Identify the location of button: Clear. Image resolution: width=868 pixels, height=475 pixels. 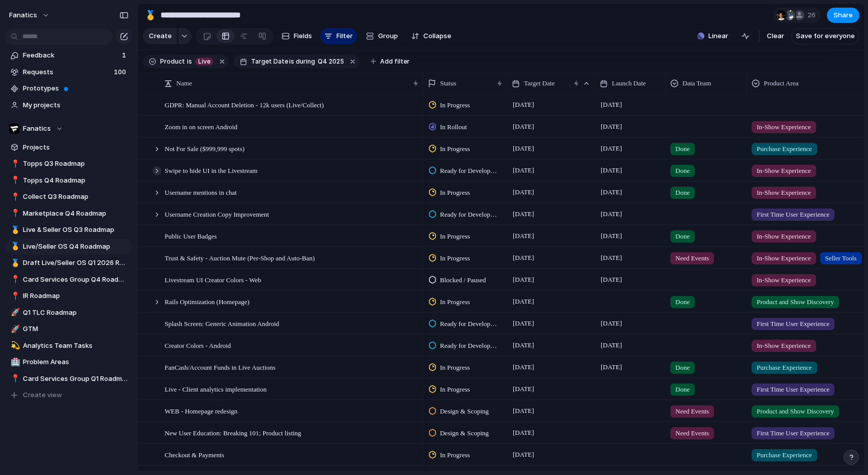
(775, 36).